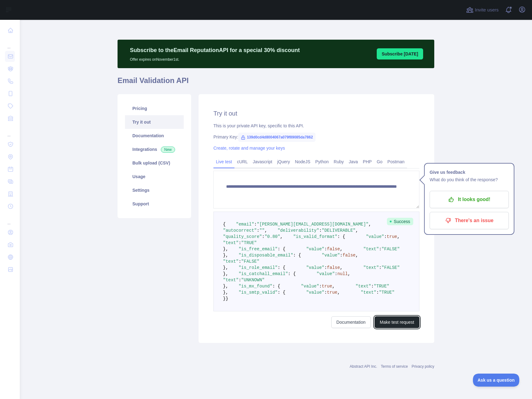 Image resolution: width=532 pixels, height=399 pixels. Describe the element at coordinates (317, 126) in the screenshot. I see `div: This is your private API key, specific to this API.` at that location.